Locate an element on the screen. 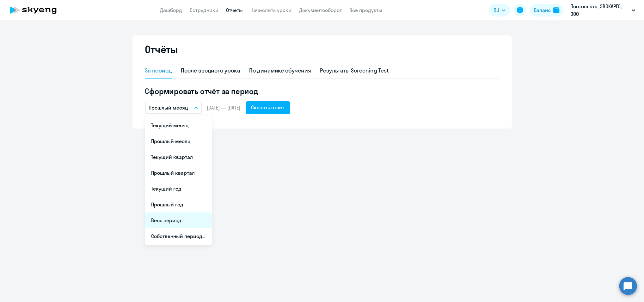 The image size is (644, 302). button: Прошлый месяц is located at coordinates (174, 107).